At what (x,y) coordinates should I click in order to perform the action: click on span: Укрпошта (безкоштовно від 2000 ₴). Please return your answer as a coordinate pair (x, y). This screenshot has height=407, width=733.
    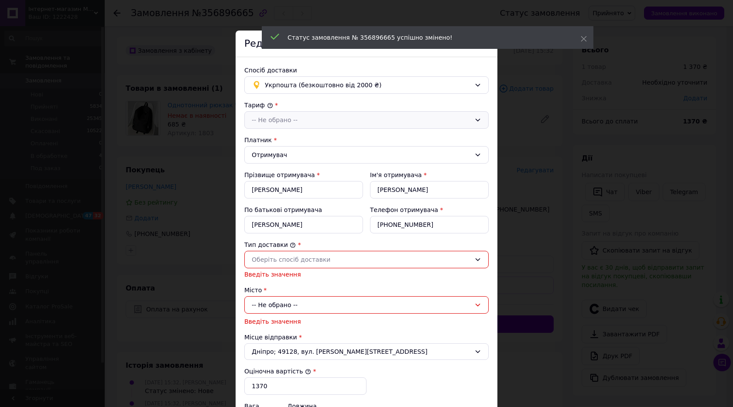
    Looking at the image, I should click on (368, 85).